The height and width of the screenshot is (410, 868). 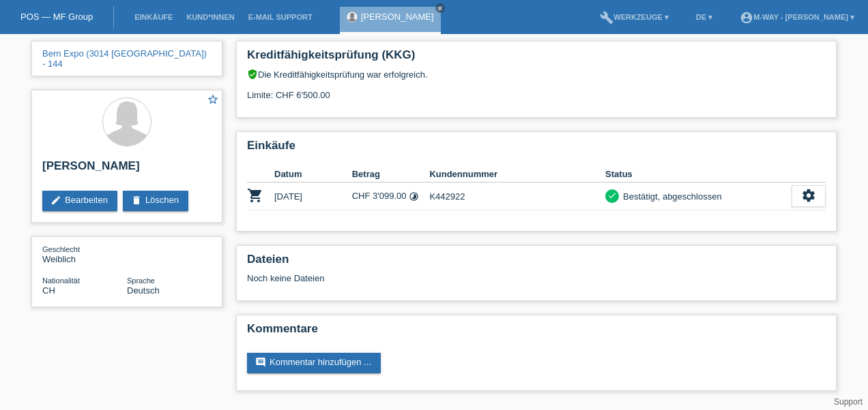 I want to click on th: Betrag, so click(x=391, y=175).